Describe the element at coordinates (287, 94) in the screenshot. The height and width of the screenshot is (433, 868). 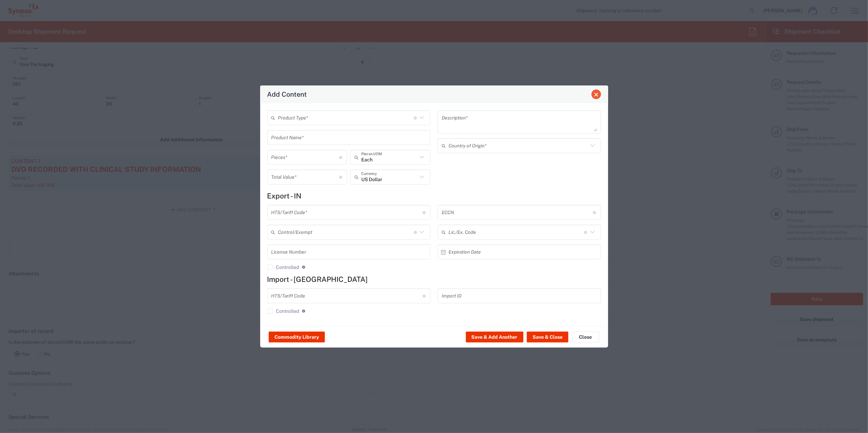
I see `h4: Add Content` at that location.